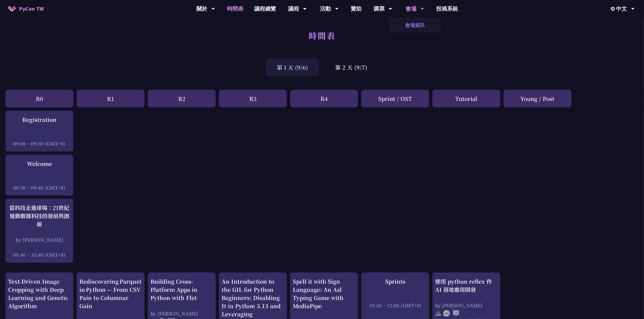 The height and width of the screenshot is (319, 644). What do you see at coordinates (613, 9) in the screenshot?
I see `img: Locale Icon` at bounding box center [613, 9].